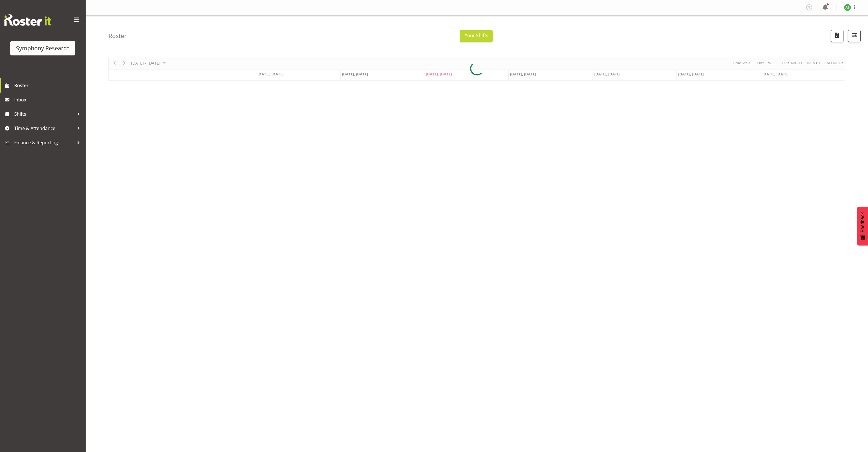 The width and height of the screenshot is (868, 452). What do you see at coordinates (862, 226) in the screenshot?
I see `button: Feedback - Show survey` at bounding box center [862, 226].